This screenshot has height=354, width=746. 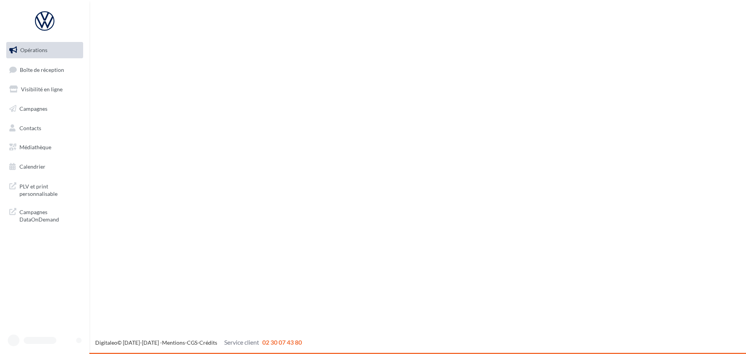 I want to click on a: PLV et print personnalisable, so click(x=45, y=189).